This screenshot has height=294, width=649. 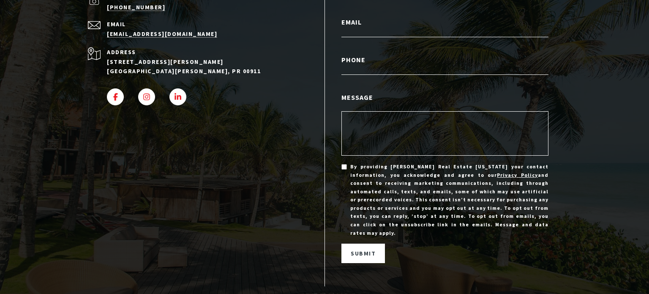 I want to click on a: LINKEDIN - open in a new tab, so click(x=178, y=97).